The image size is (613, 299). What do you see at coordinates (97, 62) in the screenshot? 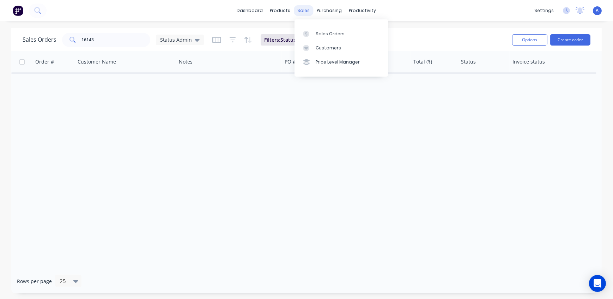
I see `div: Customer Name` at bounding box center [97, 62].